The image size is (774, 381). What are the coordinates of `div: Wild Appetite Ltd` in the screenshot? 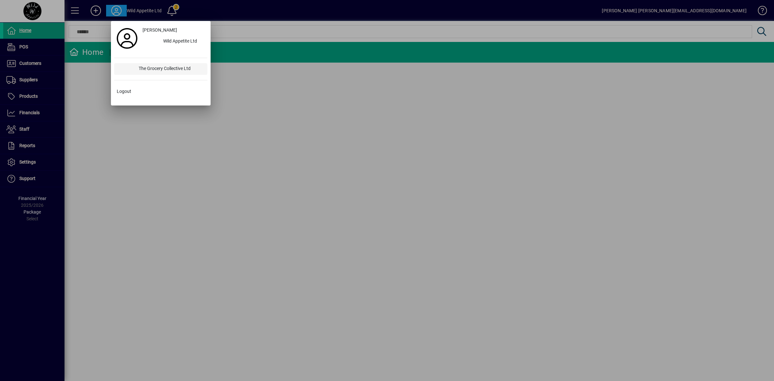 It's located at (183, 42).